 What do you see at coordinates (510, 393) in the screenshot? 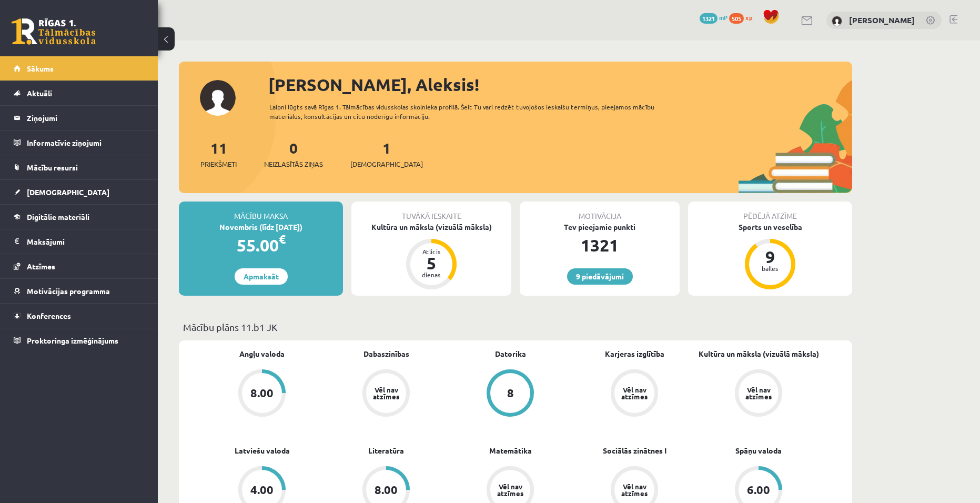
I see `div: 8` at bounding box center [510, 393].